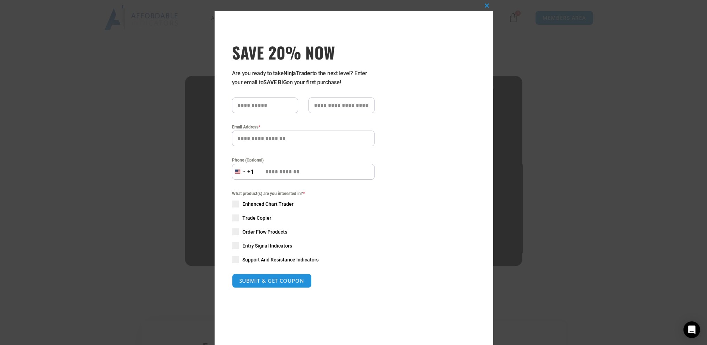  What do you see at coordinates (303, 259) in the screenshot?
I see `label: Support And Resistance Indicators` at bounding box center [303, 259].